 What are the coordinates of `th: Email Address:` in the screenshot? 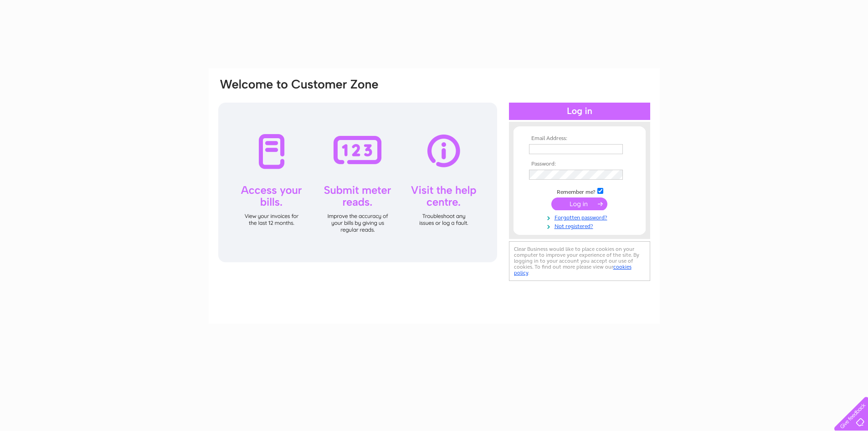 It's located at (580, 138).